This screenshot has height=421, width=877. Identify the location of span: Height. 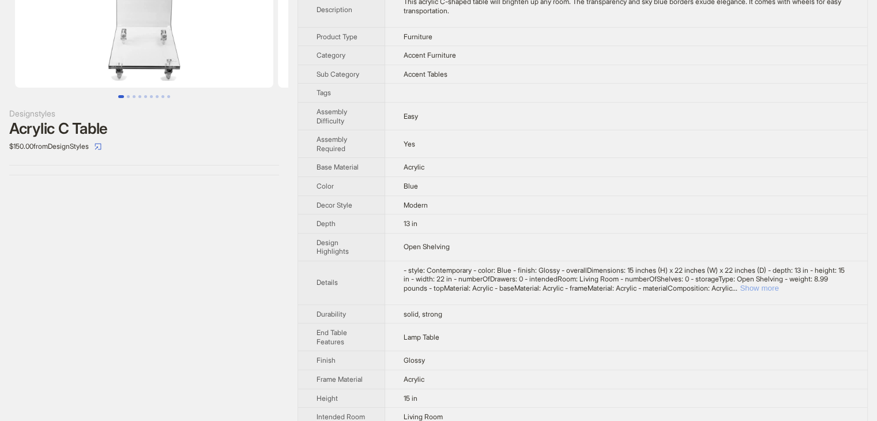
(327, 398).